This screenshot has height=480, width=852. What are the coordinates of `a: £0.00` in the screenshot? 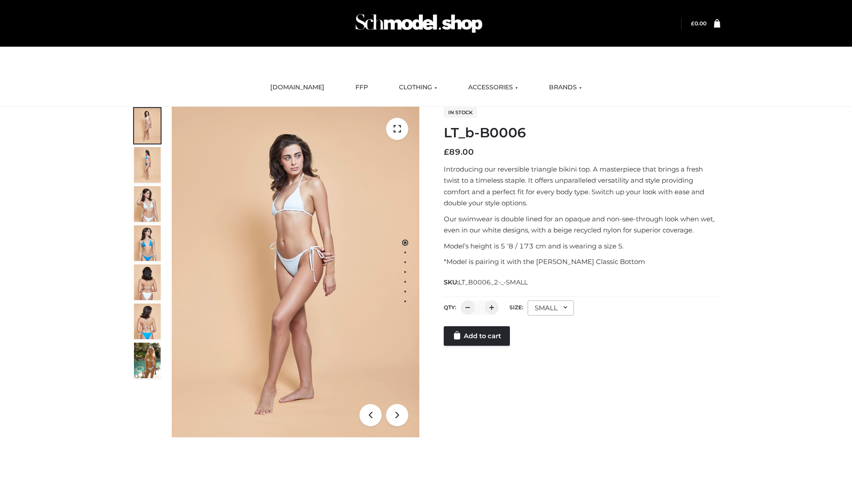 It's located at (699, 23).